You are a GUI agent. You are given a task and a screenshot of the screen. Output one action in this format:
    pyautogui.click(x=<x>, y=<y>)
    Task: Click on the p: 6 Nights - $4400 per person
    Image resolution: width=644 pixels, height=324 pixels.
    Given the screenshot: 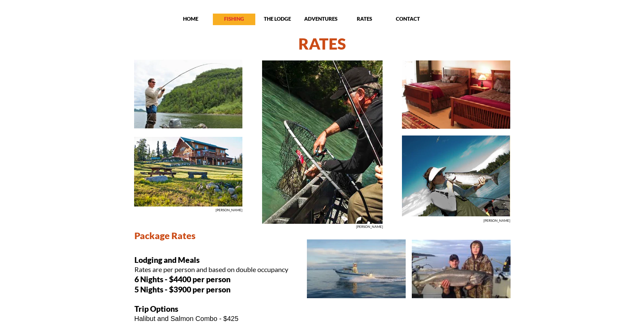 What is the action you would take?
    pyautogui.click(x=213, y=279)
    